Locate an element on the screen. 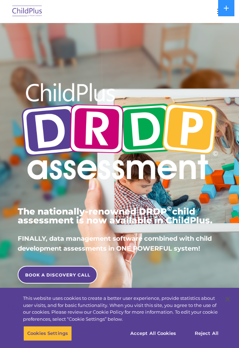 This screenshot has width=239, height=348. img: ChildPlus by Procare Solutions is located at coordinates (27, 11).